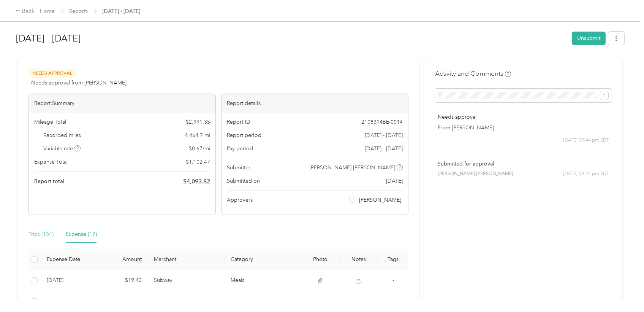  What do you see at coordinates (523, 164) in the screenshot?
I see `p: Submitted for approval` at bounding box center [523, 164].